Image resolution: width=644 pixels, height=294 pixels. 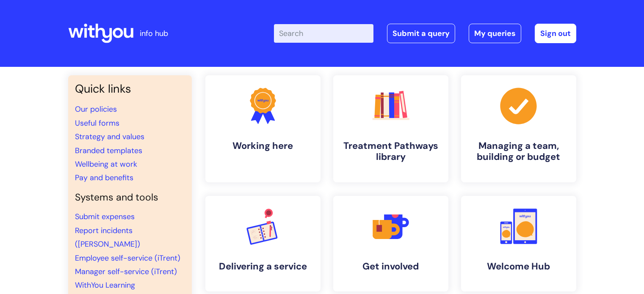 What do you see at coordinates (263, 266) in the screenshot?
I see `h4: Delivering a service` at bounding box center [263, 266].